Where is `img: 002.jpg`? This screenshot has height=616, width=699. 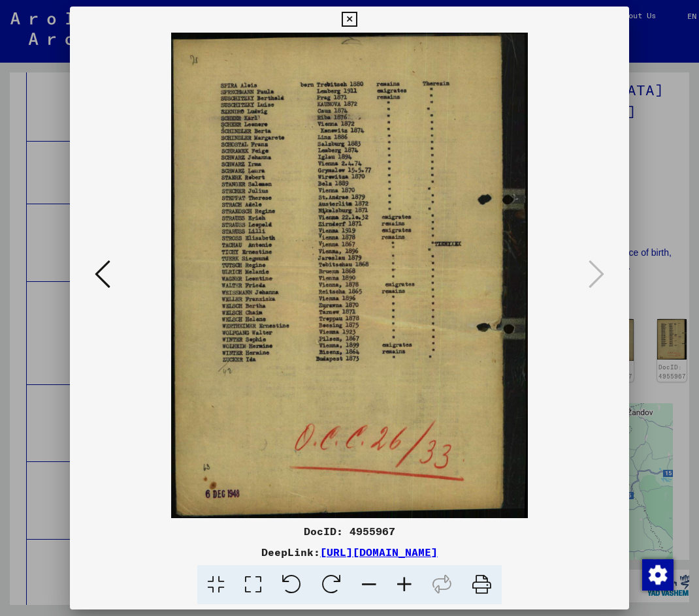
img: 002.jpg is located at coordinates (350, 275).